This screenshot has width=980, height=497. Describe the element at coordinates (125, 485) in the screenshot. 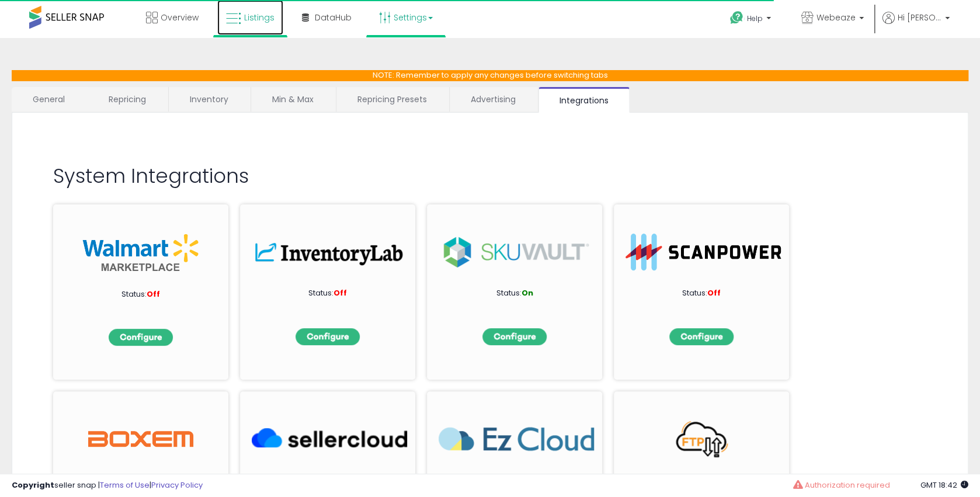

I see `a: Terms of Use` at that location.